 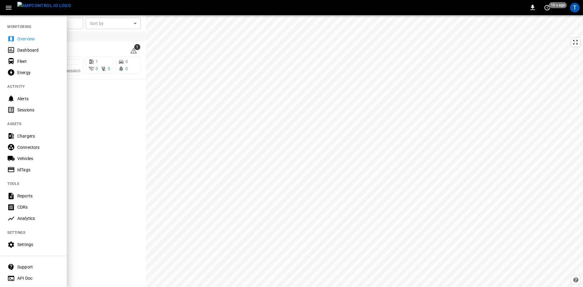 What do you see at coordinates (38, 50) in the screenshot?
I see `div: Dashboard` at bounding box center [38, 50].